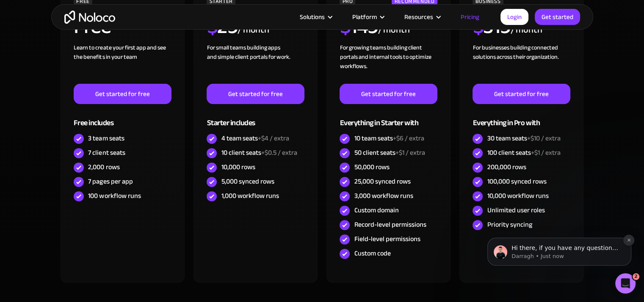 The width and height of the screenshot is (644, 302). Describe the element at coordinates (114, 196) in the screenshot. I see `div: 100 workflow runs` at that location.